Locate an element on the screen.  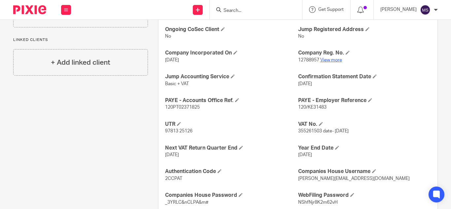
h4: UTR is located at coordinates (231, 124).